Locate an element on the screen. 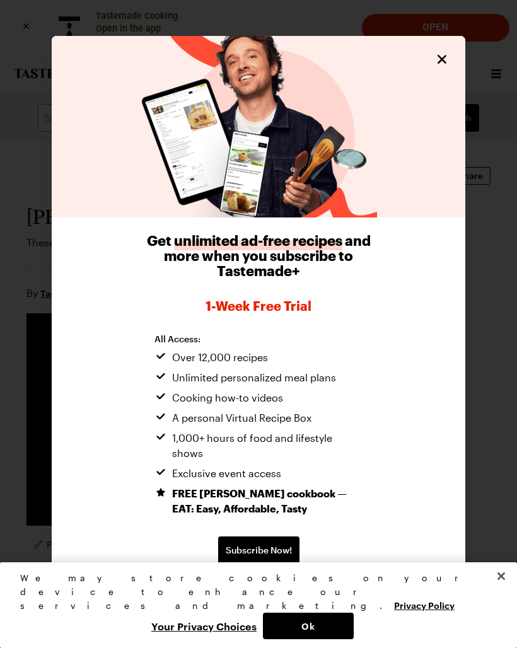 The image size is (517, 648). span: Unlimited personalized meal plans is located at coordinates (254, 378).